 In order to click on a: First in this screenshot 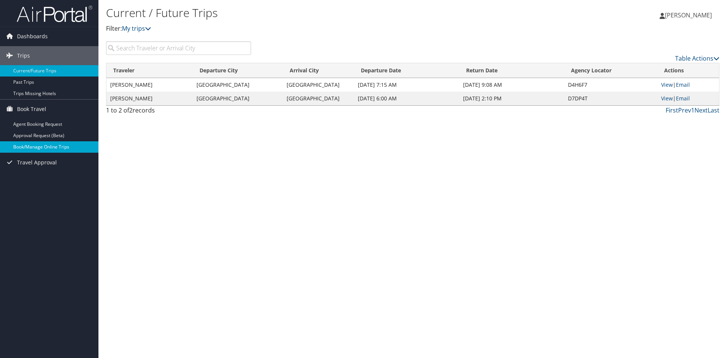, I will do `click(672, 110)`.